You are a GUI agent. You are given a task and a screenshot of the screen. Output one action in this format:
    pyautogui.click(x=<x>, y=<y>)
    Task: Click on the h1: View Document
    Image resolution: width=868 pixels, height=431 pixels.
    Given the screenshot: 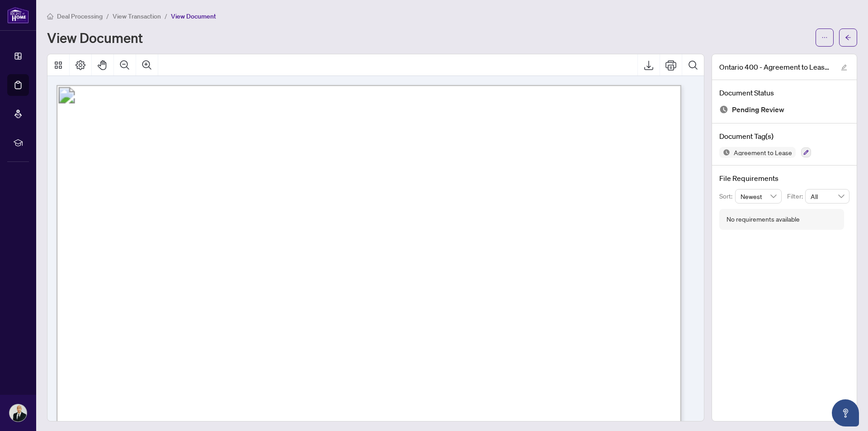 What is the action you would take?
    pyautogui.click(x=95, y=38)
    